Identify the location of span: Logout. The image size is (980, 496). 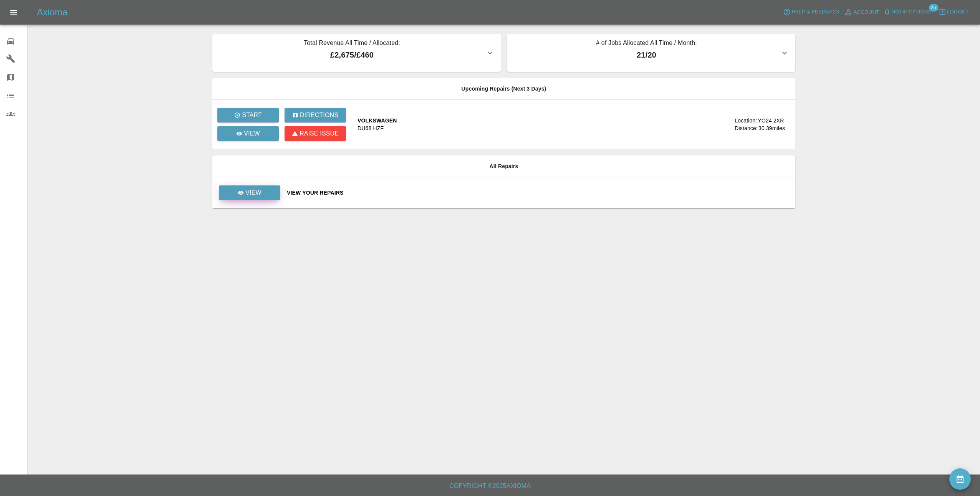
(958, 12).